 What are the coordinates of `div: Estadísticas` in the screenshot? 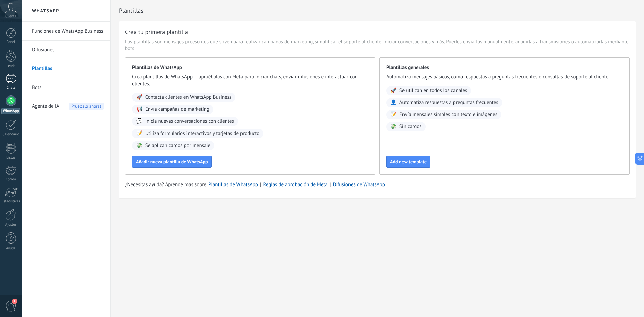 It's located at (11, 201).